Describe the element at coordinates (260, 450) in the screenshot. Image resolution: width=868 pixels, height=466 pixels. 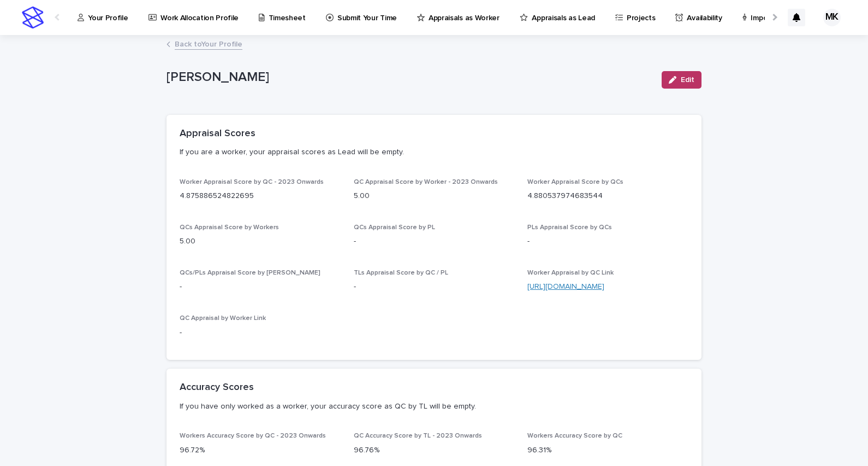
I see `p: 96.72%` at that location.